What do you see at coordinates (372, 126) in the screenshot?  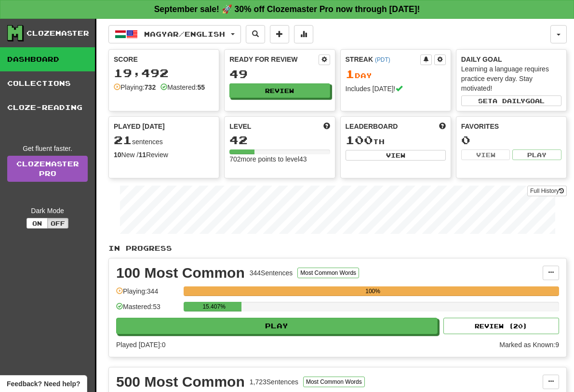 I see `span: Leaderboard` at bounding box center [372, 126].